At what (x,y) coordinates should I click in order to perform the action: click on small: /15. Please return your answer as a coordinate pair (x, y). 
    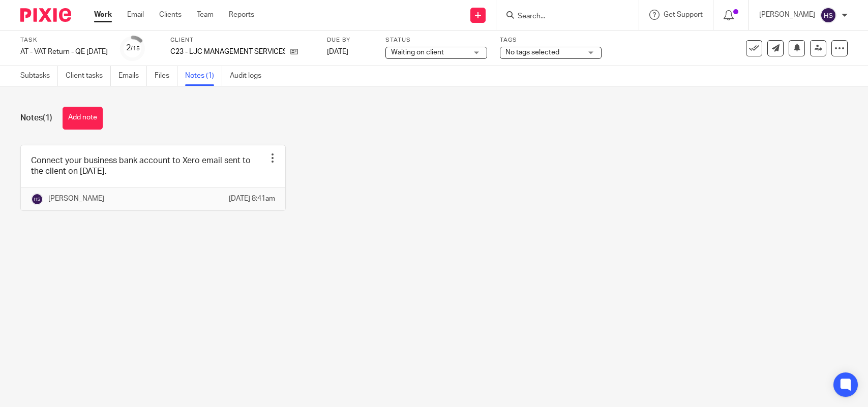
    Looking at the image, I should click on (135, 48).